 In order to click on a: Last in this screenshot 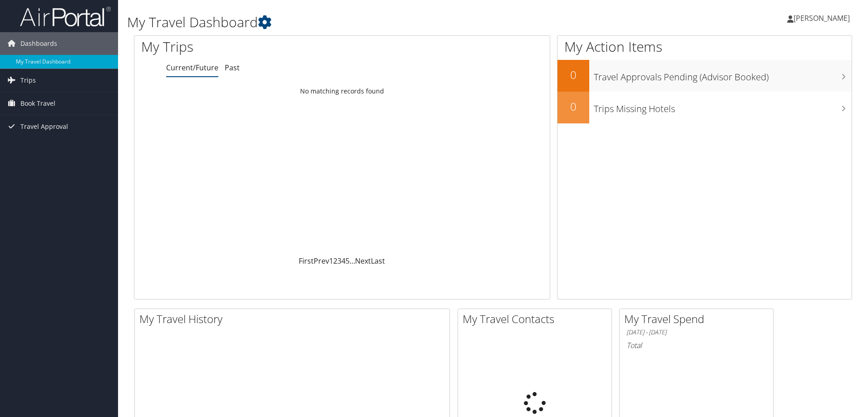, I will do `click(378, 261)`.